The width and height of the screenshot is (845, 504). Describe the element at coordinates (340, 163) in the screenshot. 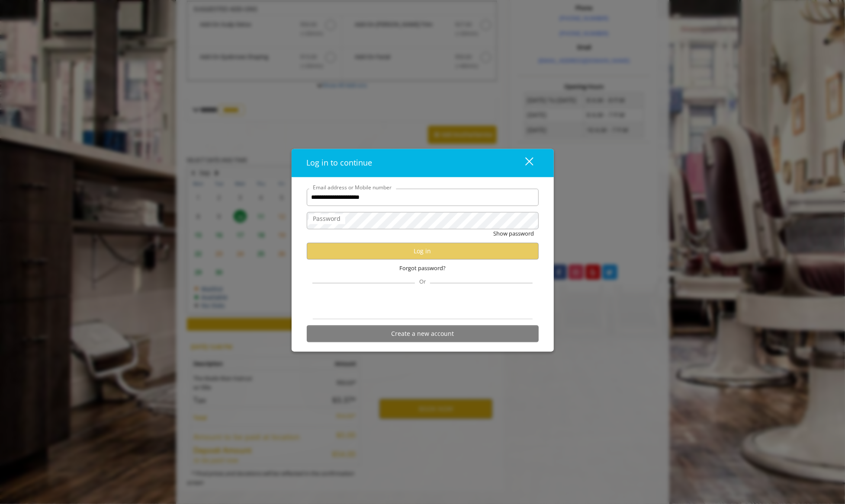

I see `span: Log in to continue` at that location.